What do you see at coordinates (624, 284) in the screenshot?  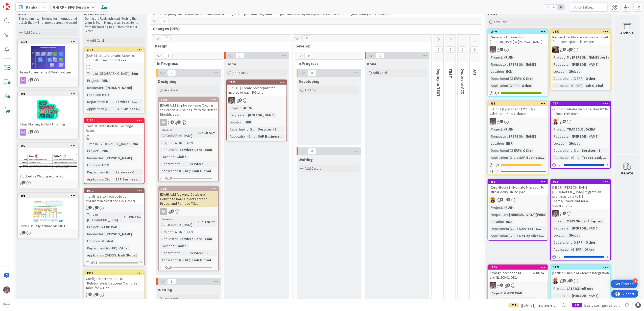 I see `div: Open Get Started checklist, remaining modules: 4` at bounding box center [624, 284].